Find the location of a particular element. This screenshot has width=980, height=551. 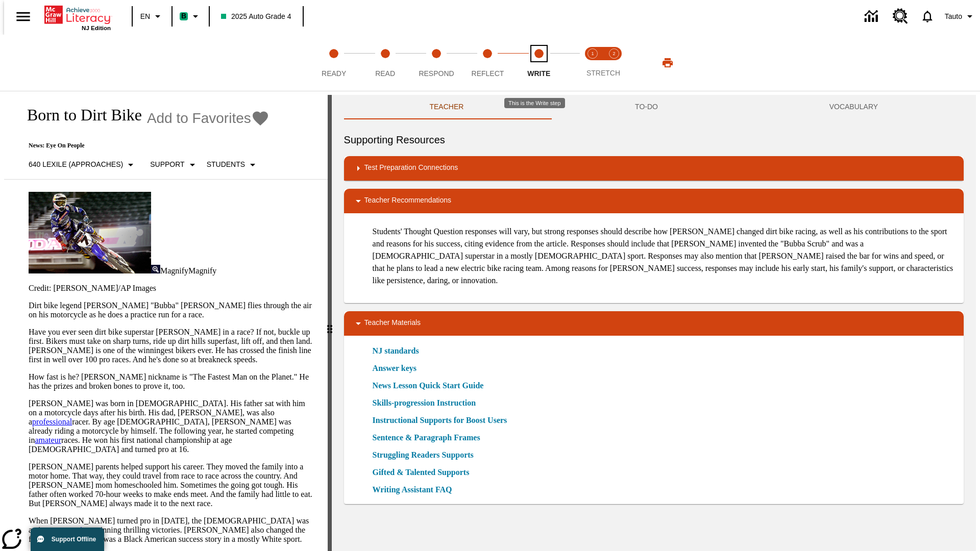

a: Notifications is located at coordinates (928, 16).